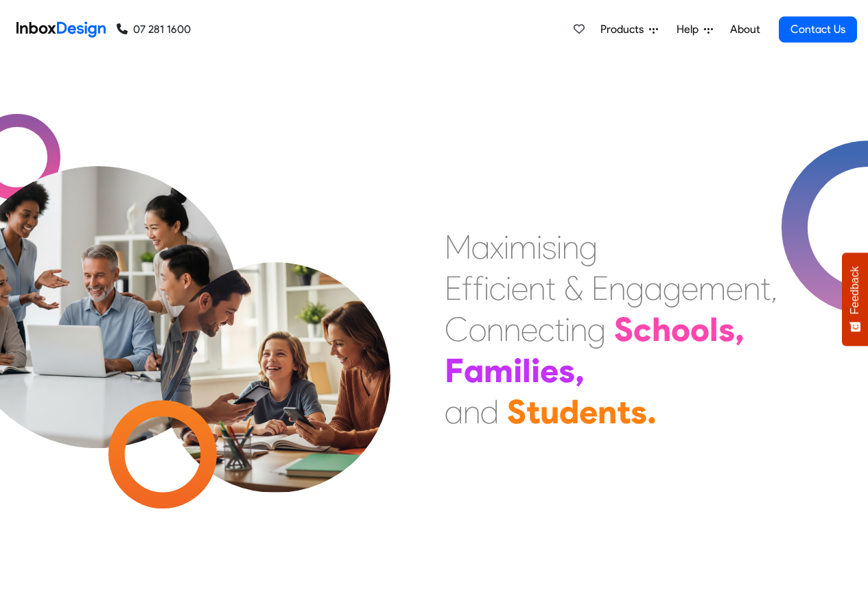  What do you see at coordinates (624, 30) in the screenshot?
I see `span: Products` at bounding box center [624, 30].